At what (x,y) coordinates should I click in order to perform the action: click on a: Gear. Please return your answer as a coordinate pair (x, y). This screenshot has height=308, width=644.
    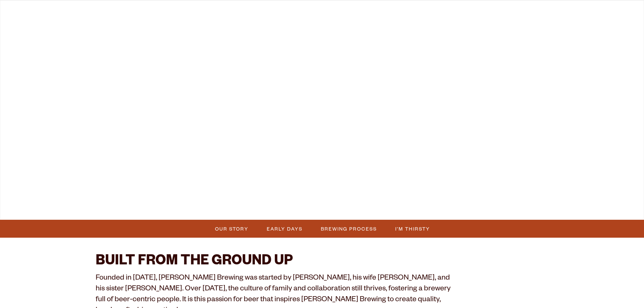
    Looking at the image, I should click on (223, 19).